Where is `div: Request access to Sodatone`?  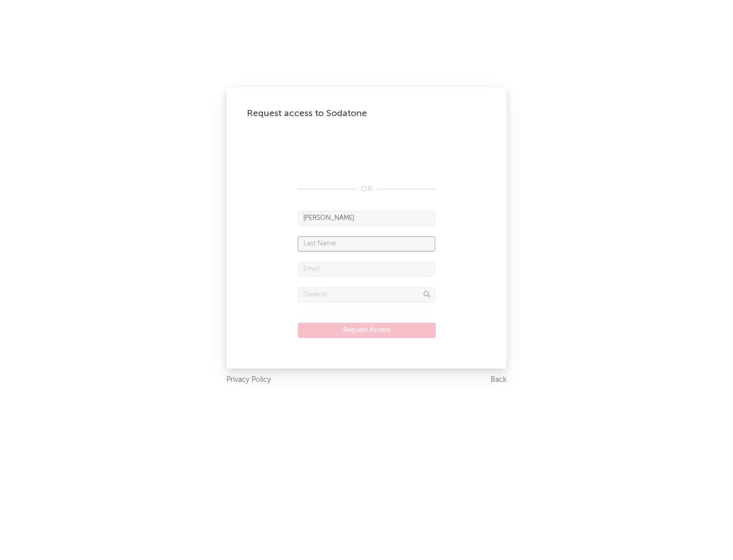 div: Request access to Sodatone is located at coordinates (367, 114).